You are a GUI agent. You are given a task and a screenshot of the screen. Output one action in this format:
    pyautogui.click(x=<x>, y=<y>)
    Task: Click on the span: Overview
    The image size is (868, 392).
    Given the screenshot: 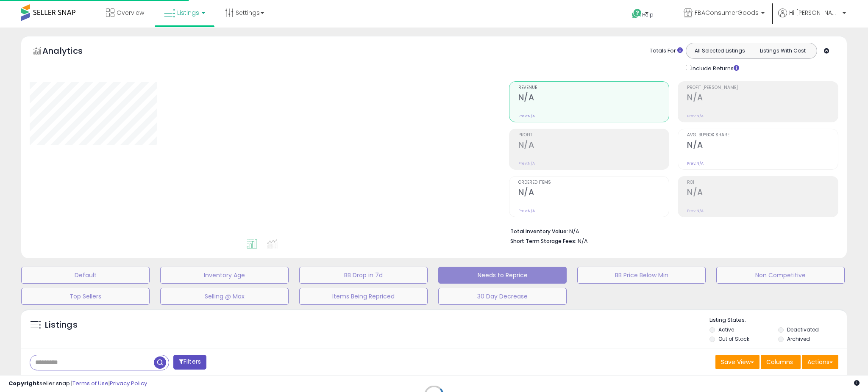 What is the action you would take?
    pyautogui.click(x=130, y=13)
    